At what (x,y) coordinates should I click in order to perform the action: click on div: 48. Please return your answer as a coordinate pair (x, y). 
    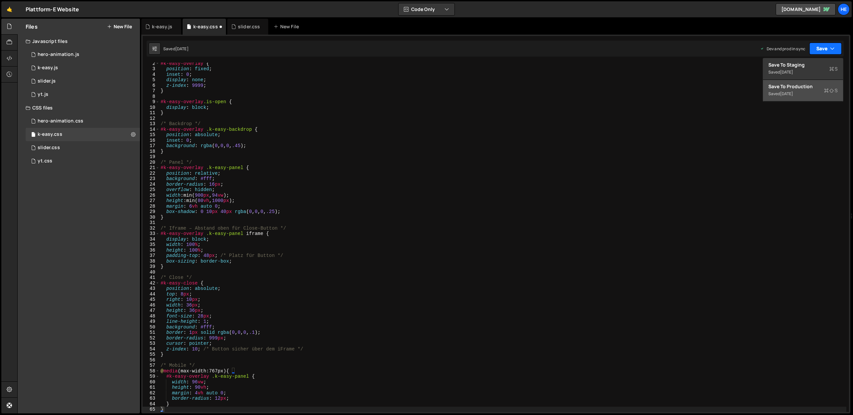
    Looking at the image, I should click on (151, 316).